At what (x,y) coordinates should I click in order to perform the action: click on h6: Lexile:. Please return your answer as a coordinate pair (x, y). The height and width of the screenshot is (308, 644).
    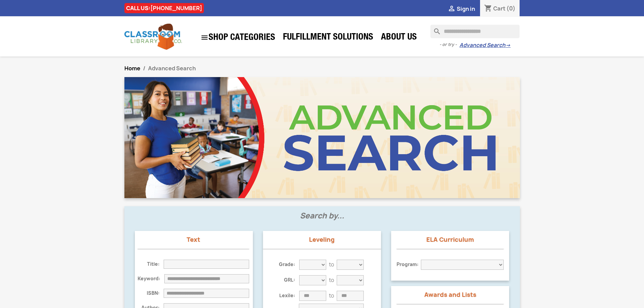
    Looking at the image, I should click on (287, 296).